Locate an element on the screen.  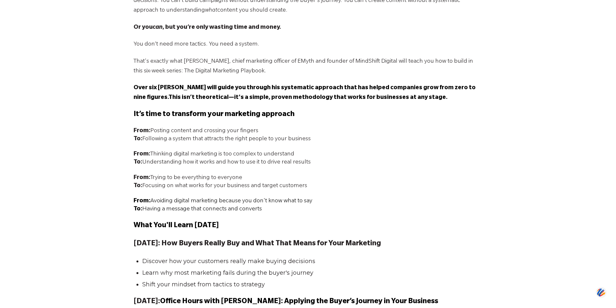
span: From: is located at coordinates (142, 202).